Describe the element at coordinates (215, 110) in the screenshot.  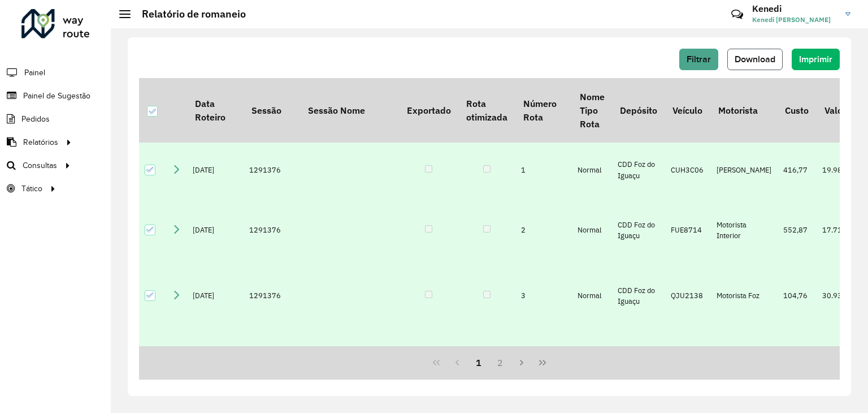
I see `th: Data Roteiro` at that location.